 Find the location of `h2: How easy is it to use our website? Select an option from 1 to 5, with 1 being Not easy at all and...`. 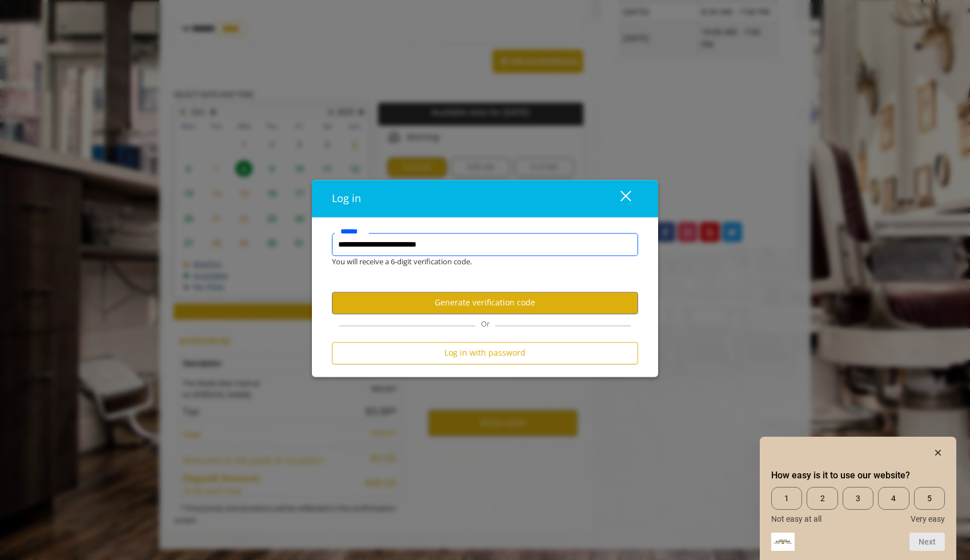

h2: How easy is it to use our website? Select an option from 1 to 5, with 1 being Not easy at all and... is located at coordinates (859, 476).